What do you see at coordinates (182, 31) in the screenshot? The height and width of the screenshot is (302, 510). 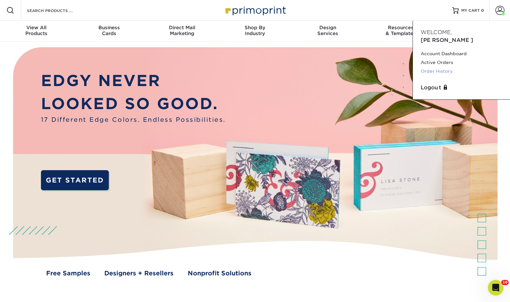 I see `a: Direct MailMarketing` at bounding box center [182, 31].